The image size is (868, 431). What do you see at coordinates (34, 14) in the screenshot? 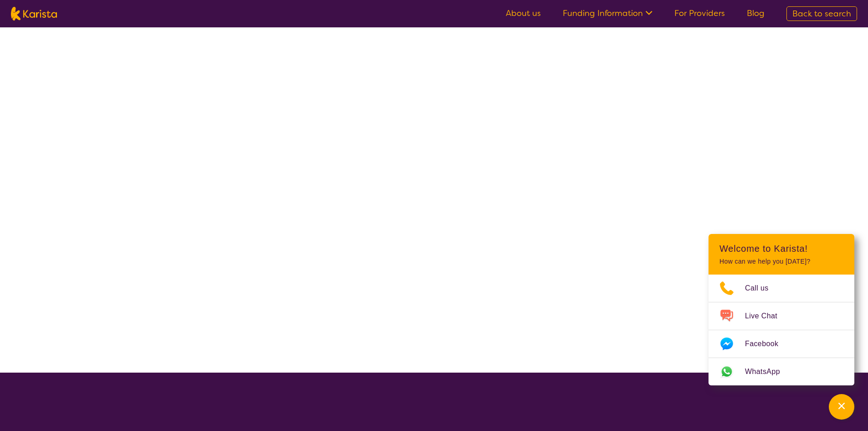
I see `img: Karista logo` at bounding box center [34, 14].